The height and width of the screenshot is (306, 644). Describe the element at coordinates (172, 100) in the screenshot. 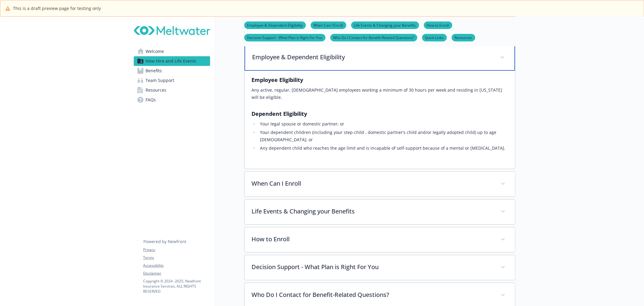

I see `a: FAQs` at that location.